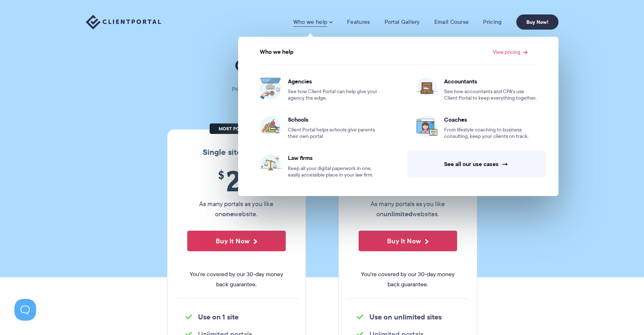 This screenshot has height=335, width=644. Describe the element at coordinates (452, 22) in the screenshot. I see `a: Email Course` at that location.